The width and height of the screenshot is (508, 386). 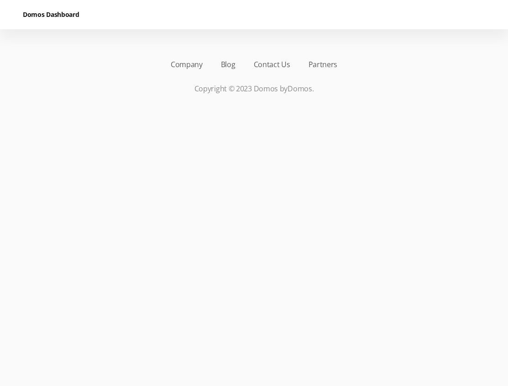 What do you see at coordinates (254, 89) in the screenshot?
I see `p: Copyright © 2023 Domos by .` at bounding box center [254, 89].